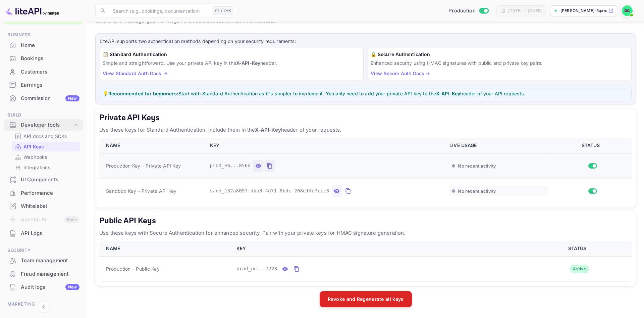 This screenshot has width=644, height=318. I want to click on div: Integrations, so click(46, 167).